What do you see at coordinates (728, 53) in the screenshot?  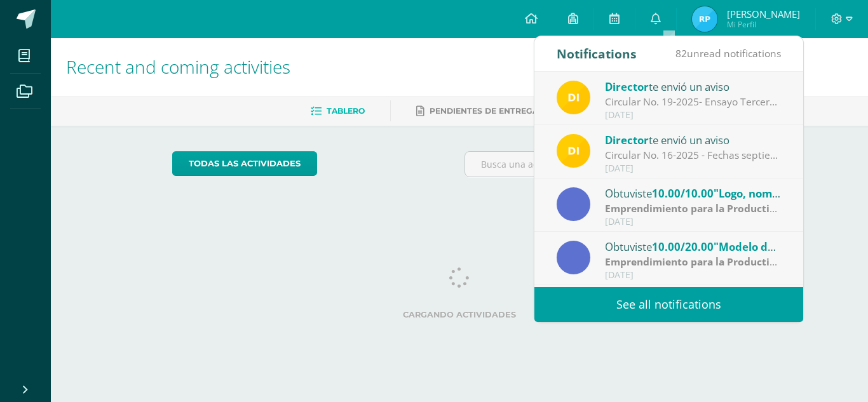 I see `span: unread notifications` at bounding box center [728, 53].